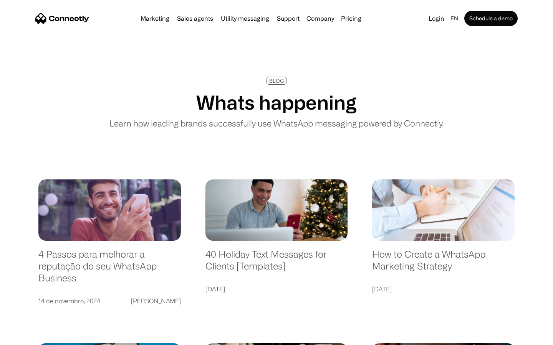 This screenshot has height=345, width=553. What do you see at coordinates (351, 18) in the screenshot?
I see `a: Pricing` at bounding box center [351, 18].